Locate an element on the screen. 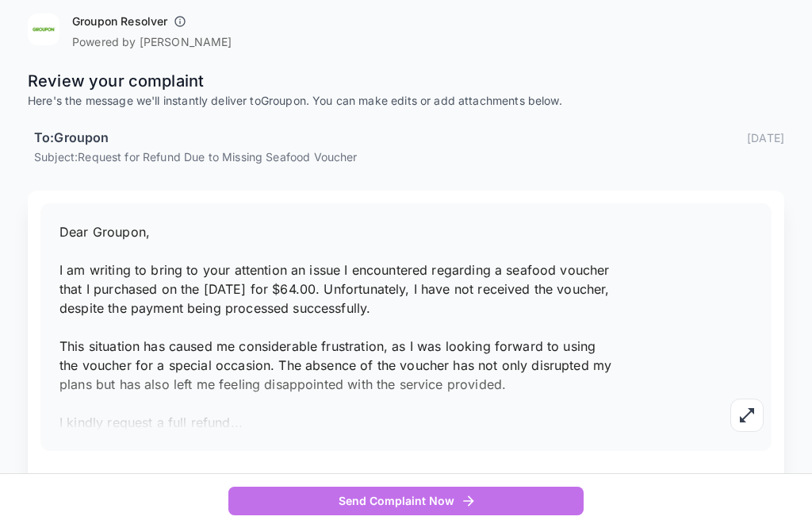  span: Dear Groupon, I am writing to bring to your attention an issue I encountered regarding a seafood ... is located at coordinates (335, 327).